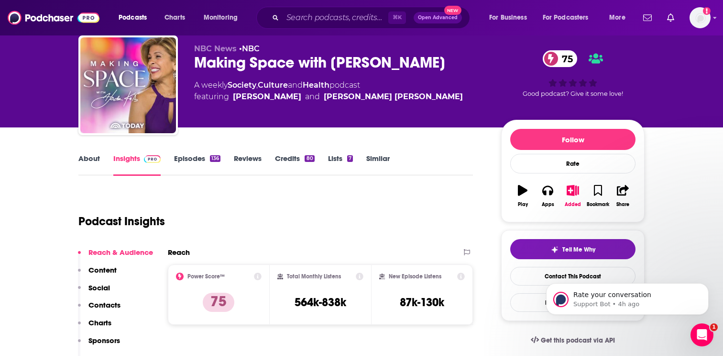 This screenshot has width=723, height=356. I want to click on img: Podchaser Pro, so click(152, 159).